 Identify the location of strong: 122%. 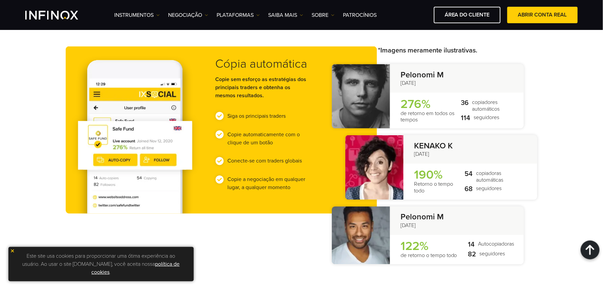
(429, 247).